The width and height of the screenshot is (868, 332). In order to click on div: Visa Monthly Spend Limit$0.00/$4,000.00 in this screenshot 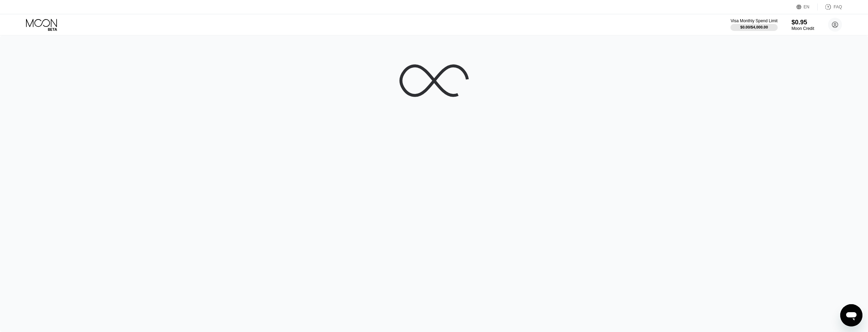, I will do `click(753, 24)`.